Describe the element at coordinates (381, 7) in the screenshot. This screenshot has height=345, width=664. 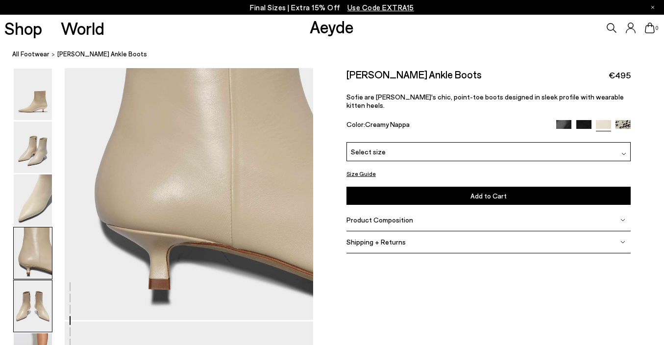
I see `span: Navigate to /collections/ss25-final-sizes` at that location.